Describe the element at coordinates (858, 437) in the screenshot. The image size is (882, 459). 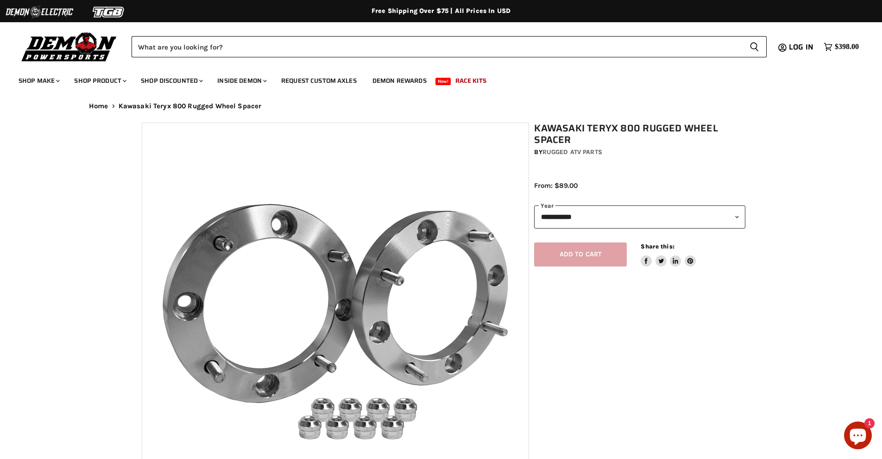
I see `inbox-online-store-chat: Shopify online store chat` at that location.